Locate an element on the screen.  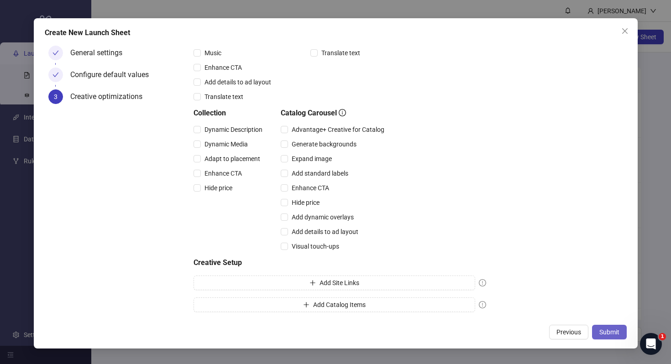
span: Expand image is located at coordinates (312, 159).